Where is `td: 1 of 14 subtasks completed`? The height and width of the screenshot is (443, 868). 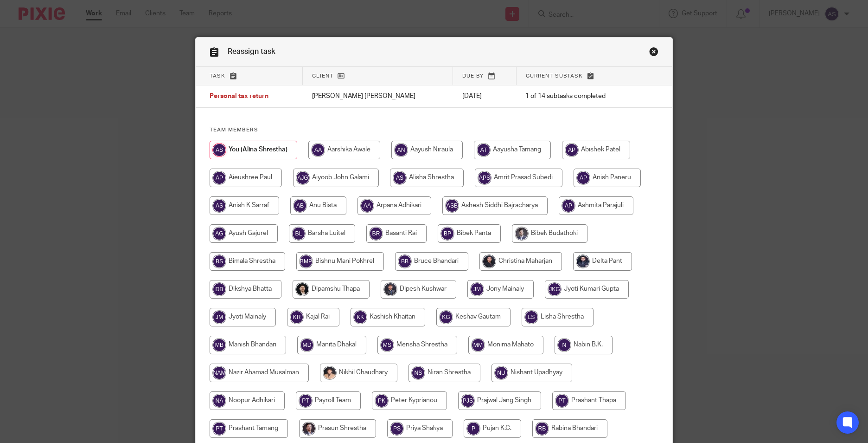
td: 1 of 14 subtasks completed is located at coordinates (577, 97).